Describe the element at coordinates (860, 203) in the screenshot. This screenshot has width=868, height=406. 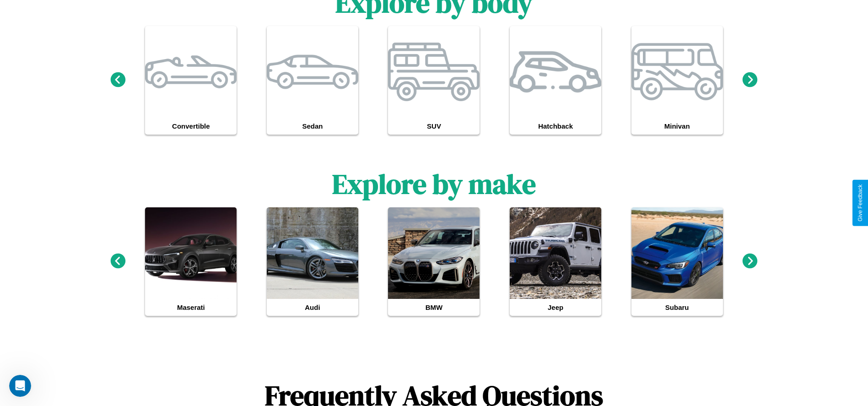
I see `div: Give Feedback` at that location.